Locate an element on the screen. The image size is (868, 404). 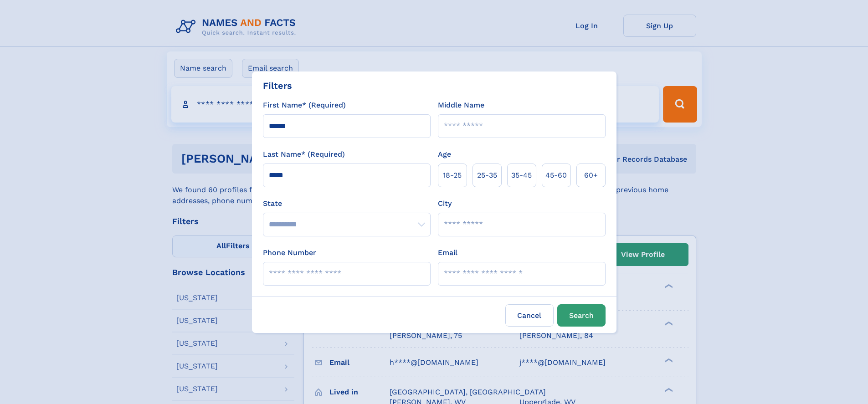
label: Last Name* (Required) is located at coordinates (304, 154).